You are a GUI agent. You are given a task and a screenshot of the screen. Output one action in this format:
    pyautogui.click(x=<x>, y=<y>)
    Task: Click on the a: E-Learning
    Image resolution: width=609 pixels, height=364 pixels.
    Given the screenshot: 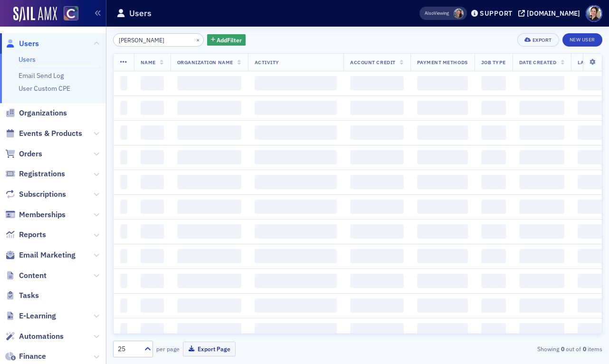 What is the action you would take?
    pyautogui.click(x=30, y=316)
    